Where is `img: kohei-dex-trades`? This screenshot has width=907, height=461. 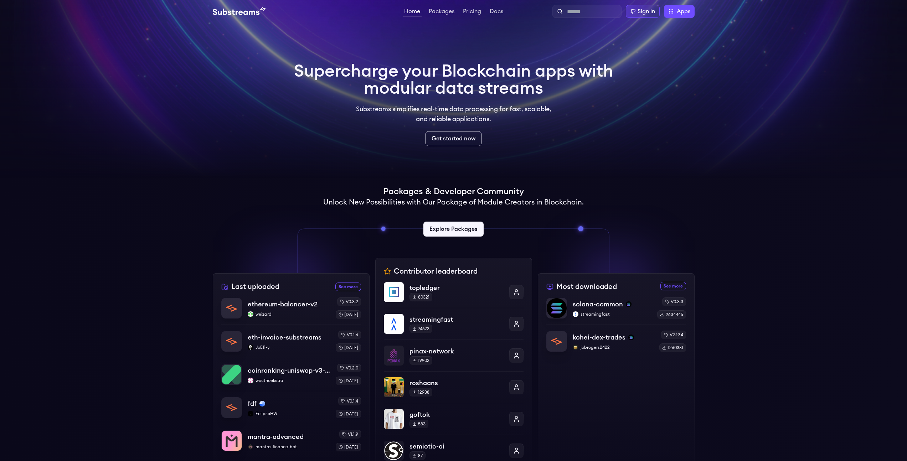 img: kohei-dex-trades is located at coordinates (556, 341).